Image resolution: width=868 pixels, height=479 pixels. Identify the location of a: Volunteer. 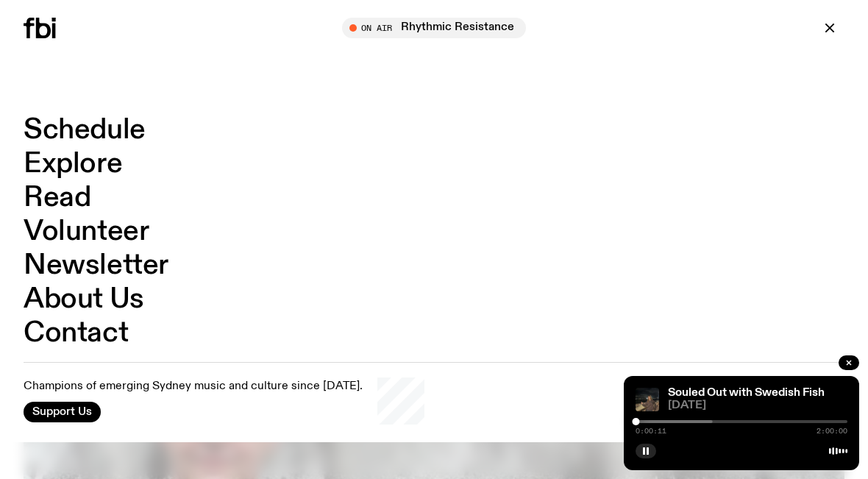
(86, 232).